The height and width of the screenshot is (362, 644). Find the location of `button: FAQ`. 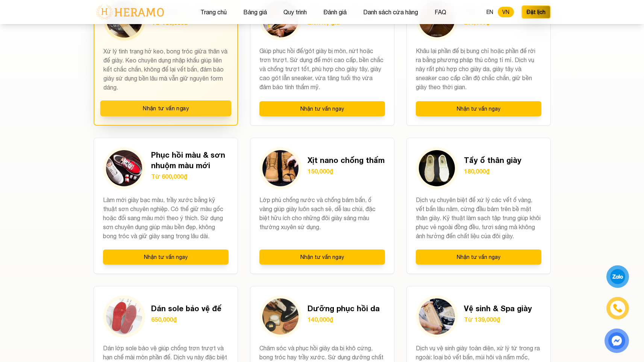

button: FAQ is located at coordinates (440, 12).